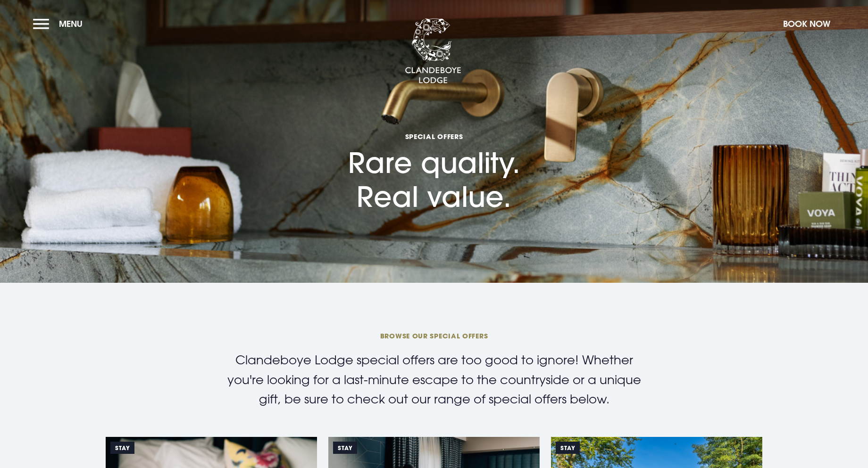 The height and width of the screenshot is (468, 868). What do you see at coordinates (60, 24) in the screenshot?
I see `button: Menu` at bounding box center [60, 24].